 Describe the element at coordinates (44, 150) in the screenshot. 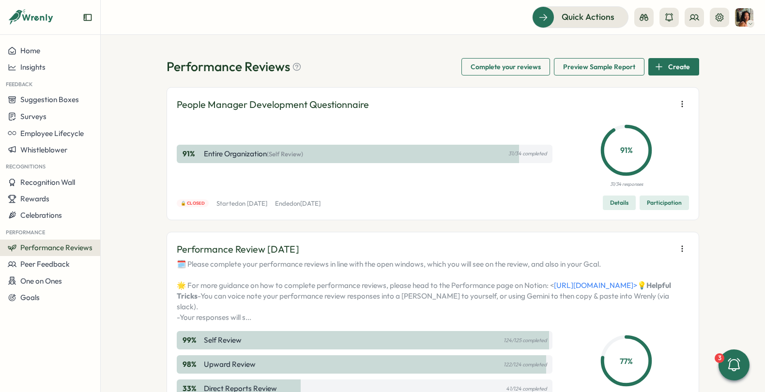

I see `span: Whistleblower` at that location.